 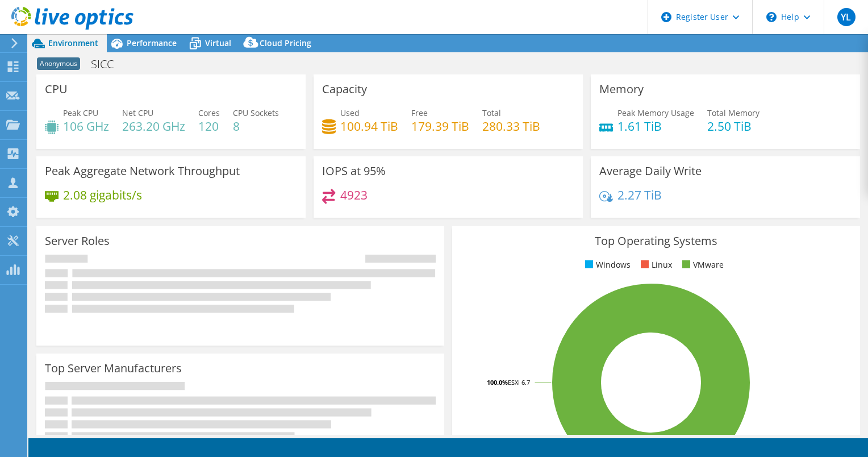 What do you see at coordinates (58, 64) in the screenshot?
I see `span: Anonymous` at bounding box center [58, 64].